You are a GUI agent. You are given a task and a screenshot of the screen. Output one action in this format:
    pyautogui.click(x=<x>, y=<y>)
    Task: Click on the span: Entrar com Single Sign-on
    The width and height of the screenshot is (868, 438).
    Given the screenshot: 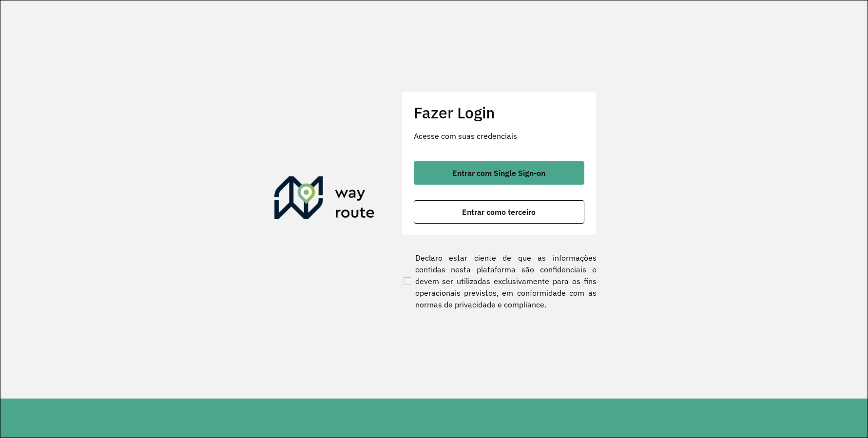 What is the action you would take?
    pyautogui.click(x=499, y=173)
    